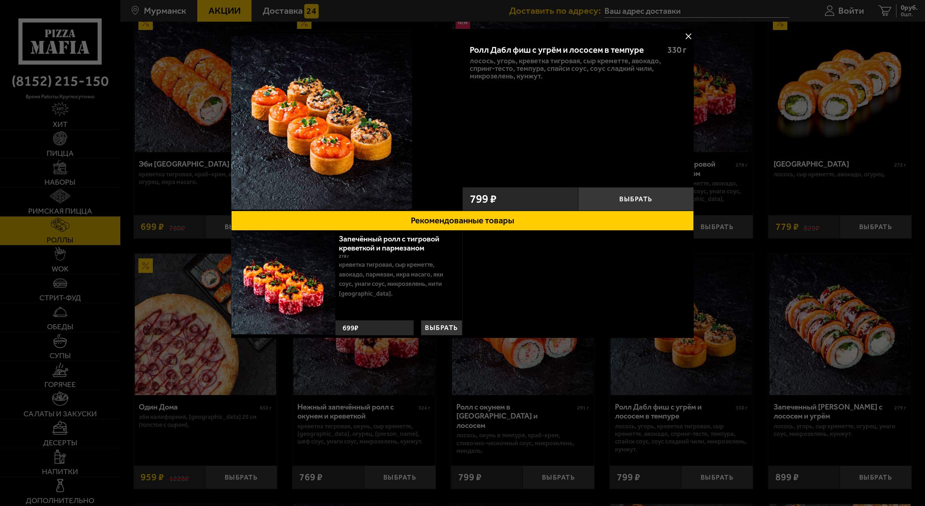  Describe the element at coordinates (483, 199) in the screenshot. I see `span: 799 ₽` at that location.